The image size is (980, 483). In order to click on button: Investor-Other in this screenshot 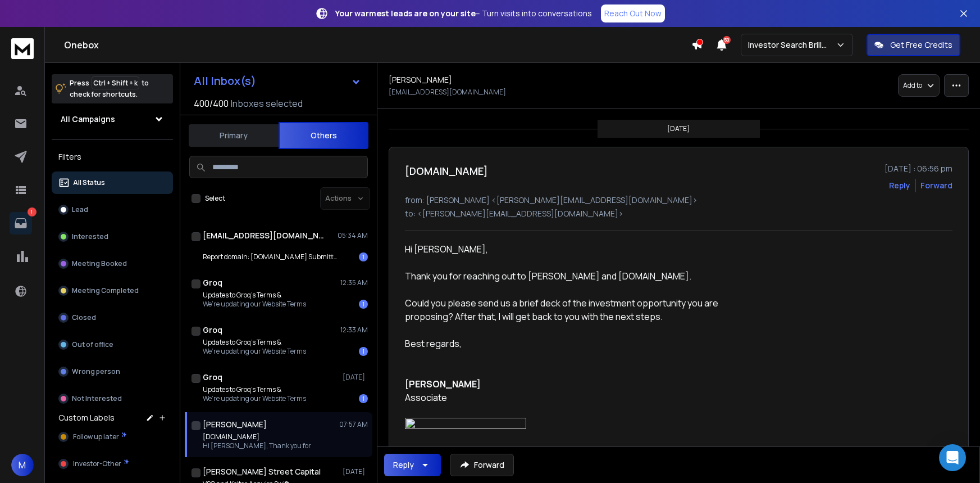, I will do `click(112, 464)`.